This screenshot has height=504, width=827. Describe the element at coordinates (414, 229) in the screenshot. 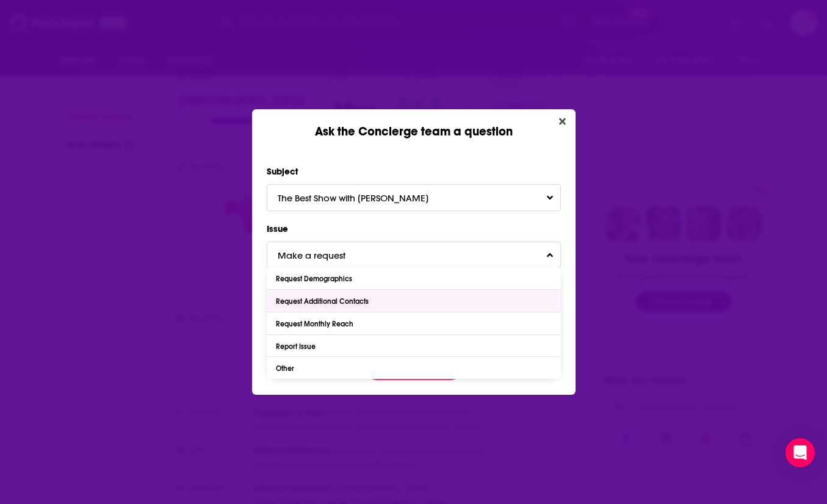

I see `label: Issue` at that location.